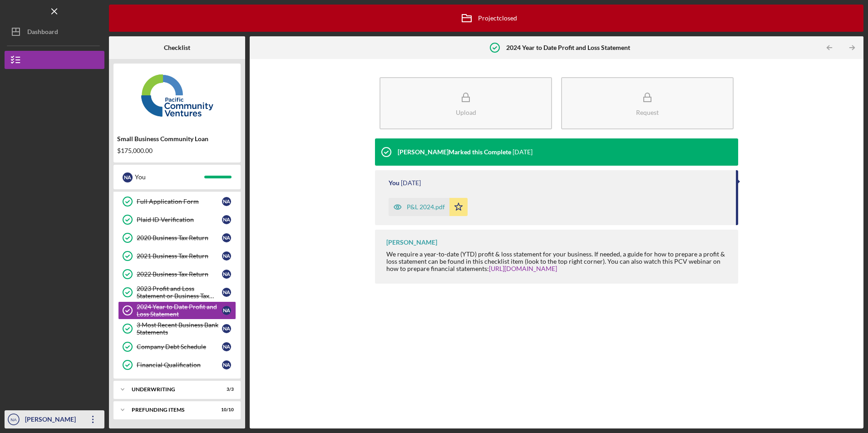 The height and width of the screenshot is (433, 868). Describe the element at coordinates (177, 95) in the screenshot. I see `img: Product logo` at that location.